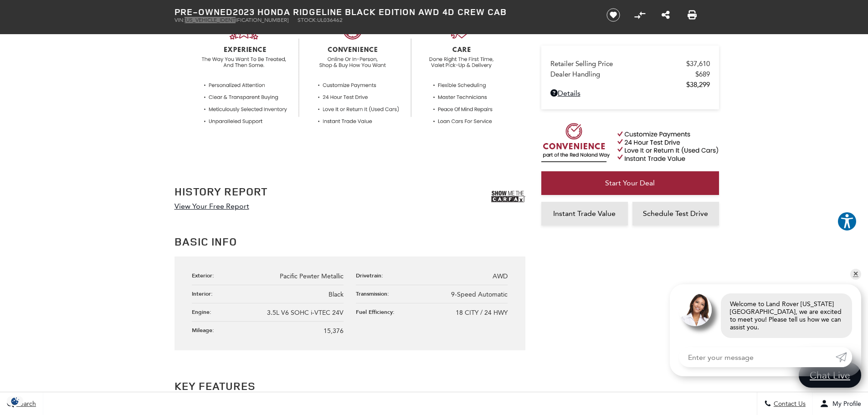  What do you see at coordinates (703, 74) in the screenshot?
I see `span: $689` at bounding box center [703, 74].